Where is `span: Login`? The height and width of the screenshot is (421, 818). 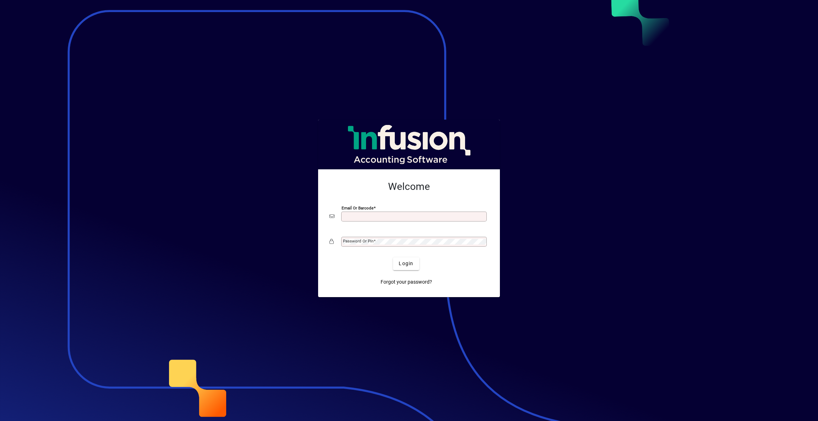
span: Login is located at coordinates (406, 263).